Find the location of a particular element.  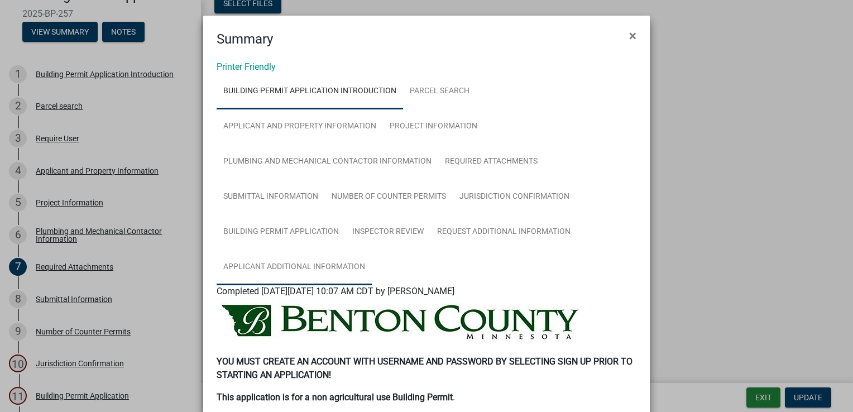

a: Request Additional Information is located at coordinates (504, 232).